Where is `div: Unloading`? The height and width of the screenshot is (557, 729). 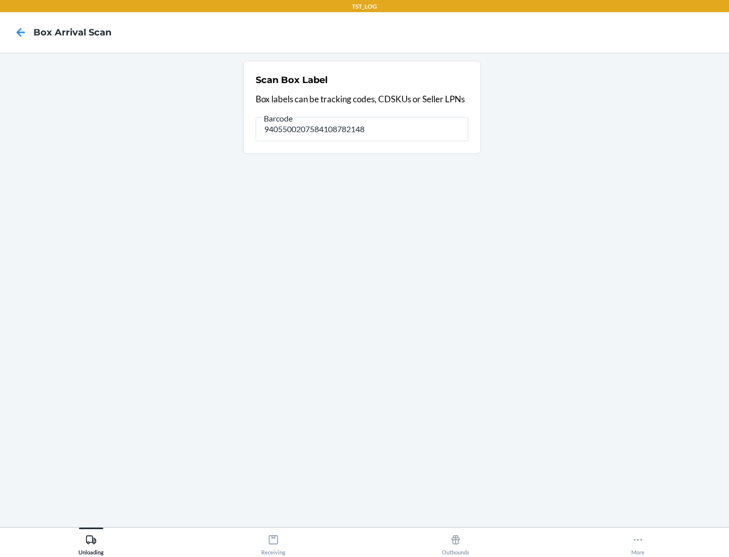 div: Unloading is located at coordinates (91, 543).